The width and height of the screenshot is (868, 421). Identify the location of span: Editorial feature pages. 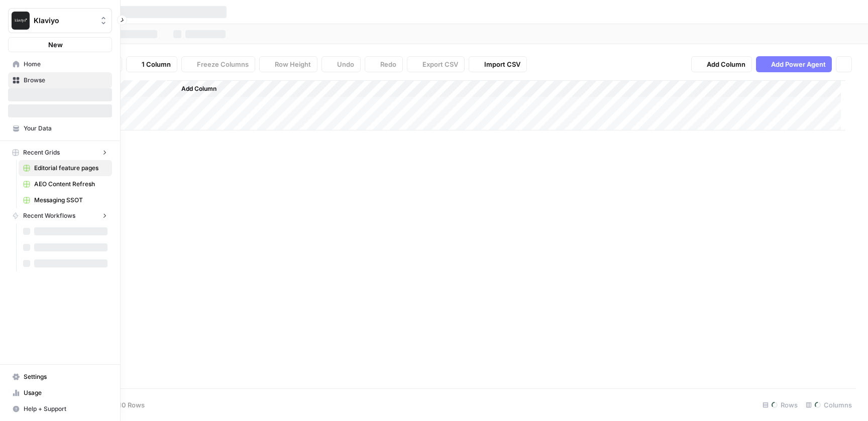
(71, 168).